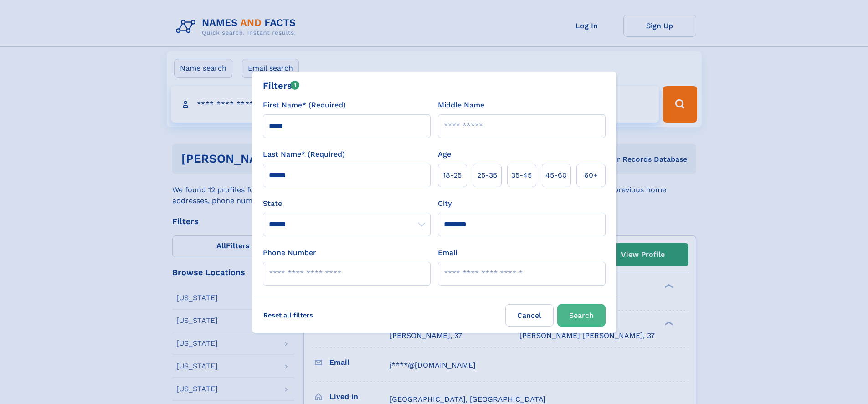 The width and height of the screenshot is (868, 404). I want to click on span: 18‑25, so click(452, 175).